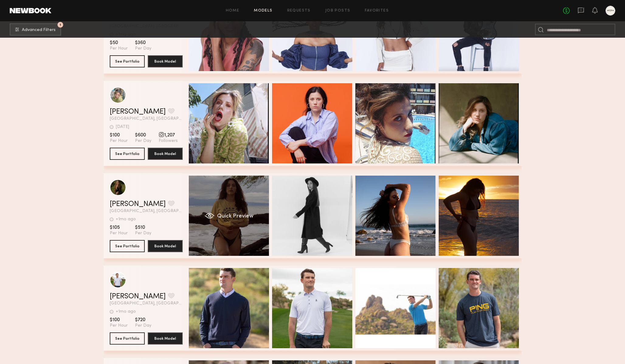 Image resolution: width=625 pixels, height=364 pixels. I want to click on span: $105, so click(118, 227).